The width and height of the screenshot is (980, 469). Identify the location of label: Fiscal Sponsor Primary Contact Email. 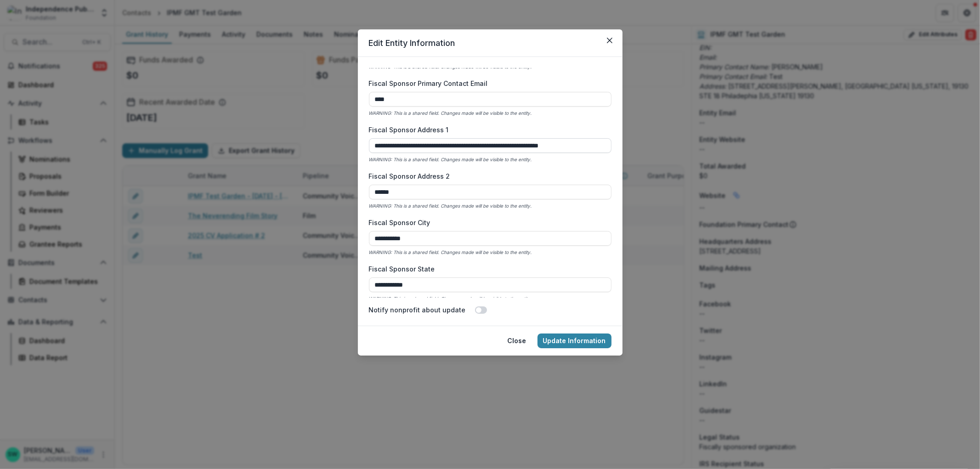
(488, 83).